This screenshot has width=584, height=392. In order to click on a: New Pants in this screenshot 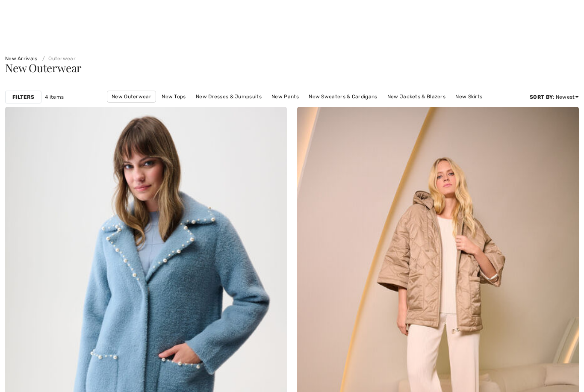, I will do `click(285, 96)`.